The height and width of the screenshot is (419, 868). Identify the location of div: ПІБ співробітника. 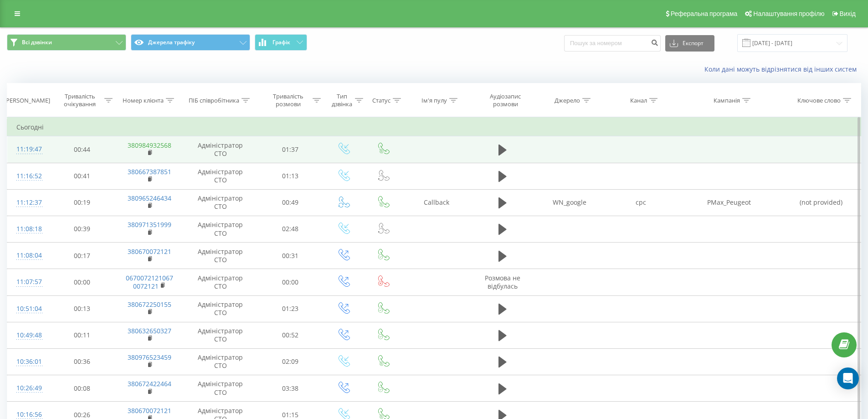
(214, 100).